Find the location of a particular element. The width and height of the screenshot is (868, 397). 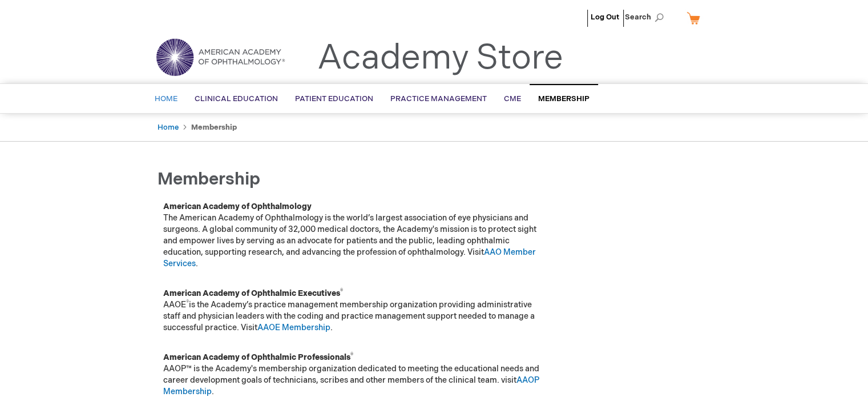

span: Patient Education is located at coordinates (334, 99).